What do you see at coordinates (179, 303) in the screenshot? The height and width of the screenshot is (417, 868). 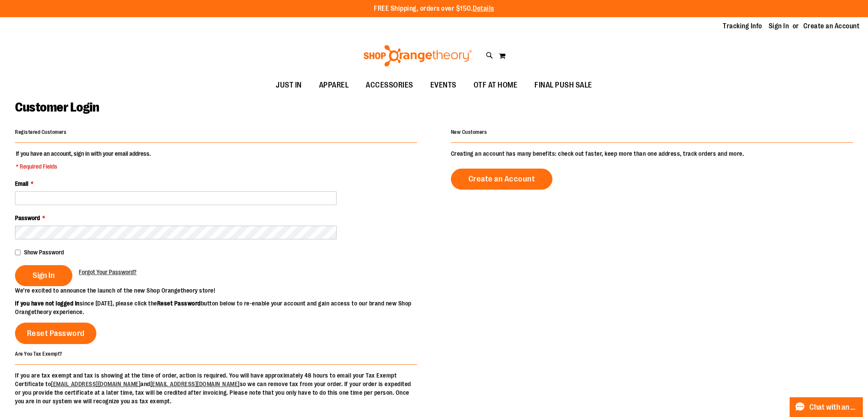 I see `strong: Reset Password` at bounding box center [179, 303].